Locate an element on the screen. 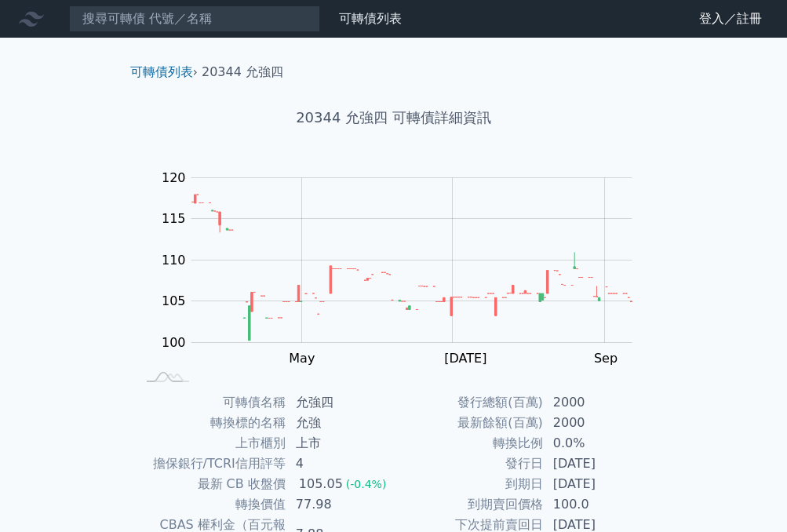 This screenshot has height=532, width=787. tspan: 105 is located at coordinates (173, 301).